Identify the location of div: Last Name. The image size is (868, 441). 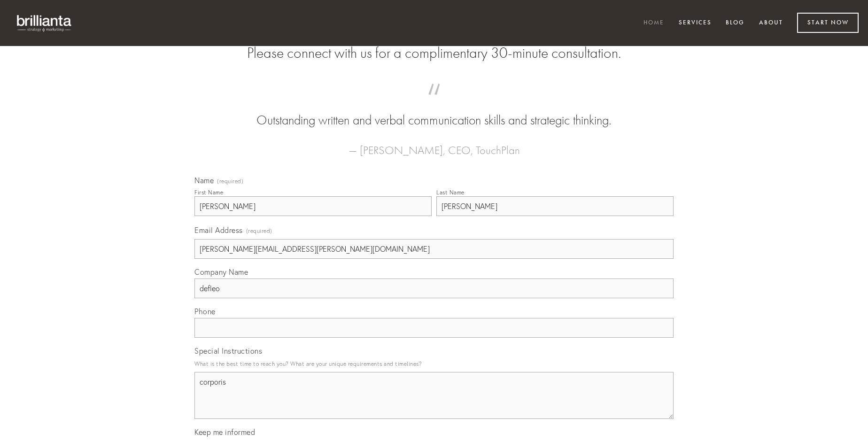
(450, 192).